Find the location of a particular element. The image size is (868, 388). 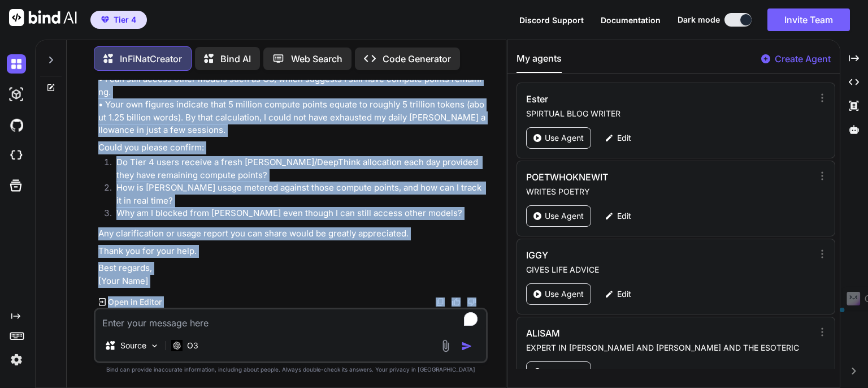

p: Best regards, [Your Name] is located at coordinates (292, 274).